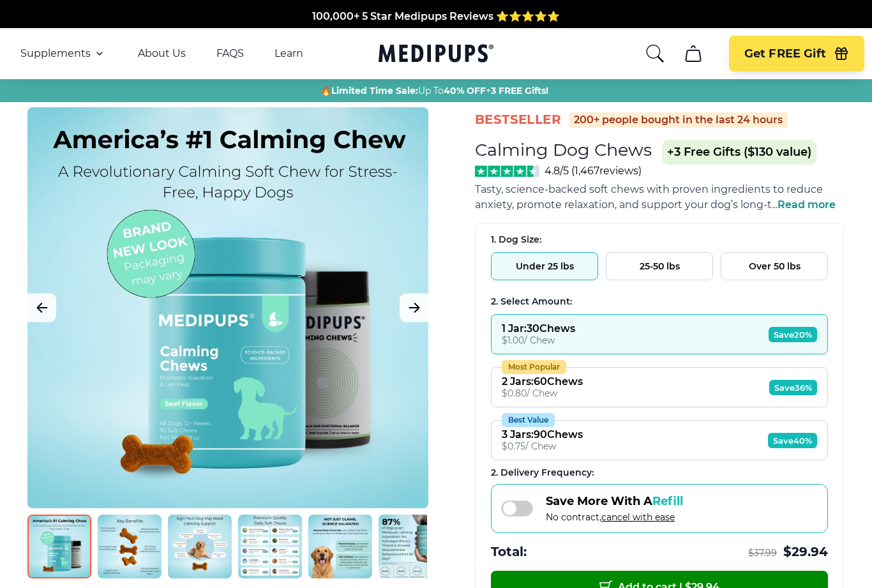 The width and height of the screenshot is (872, 588). What do you see at coordinates (623, 204) in the screenshot?
I see `span: anxiety, promote relaxation, and support your dog’s long-t` at bounding box center [623, 204].